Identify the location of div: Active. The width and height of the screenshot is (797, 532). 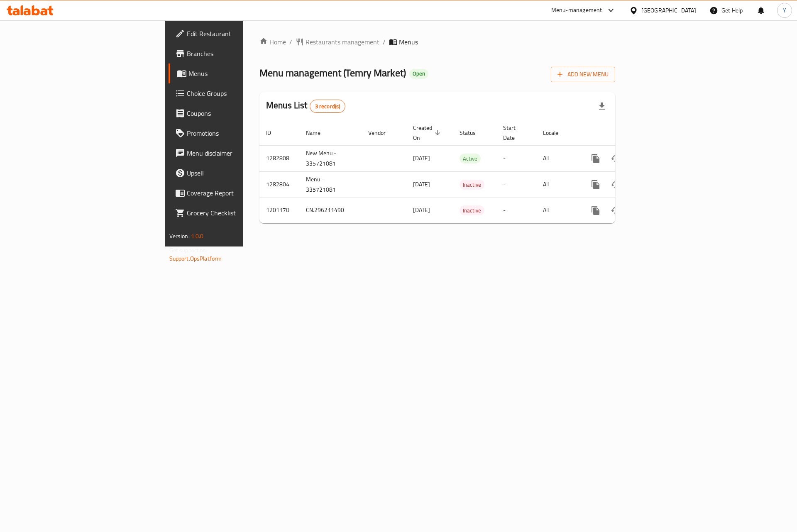
(470, 158).